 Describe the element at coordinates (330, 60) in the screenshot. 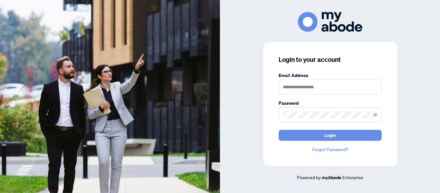

I see `h3: Login to your account` at that location.